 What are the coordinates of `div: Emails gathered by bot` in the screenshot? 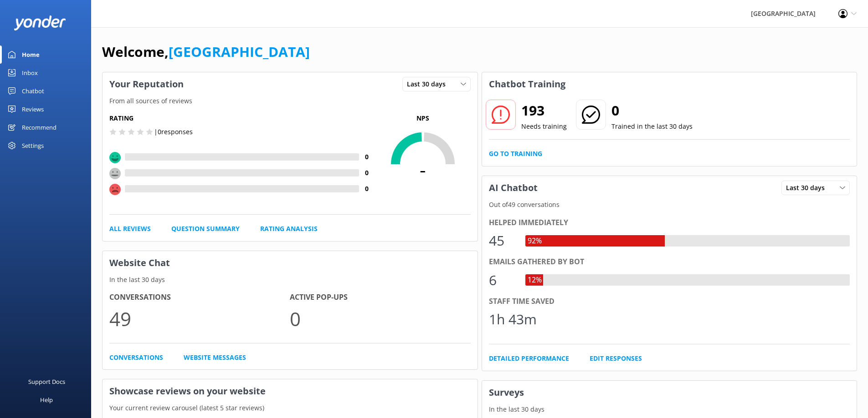 It's located at (669, 262).